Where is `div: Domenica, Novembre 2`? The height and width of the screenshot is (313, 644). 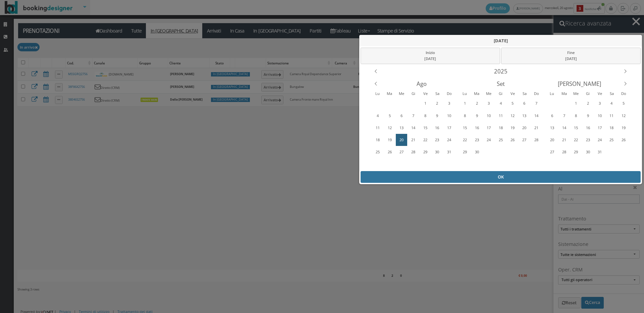 div: Domenica, Novembre 2 is located at coordinates (623, 152).